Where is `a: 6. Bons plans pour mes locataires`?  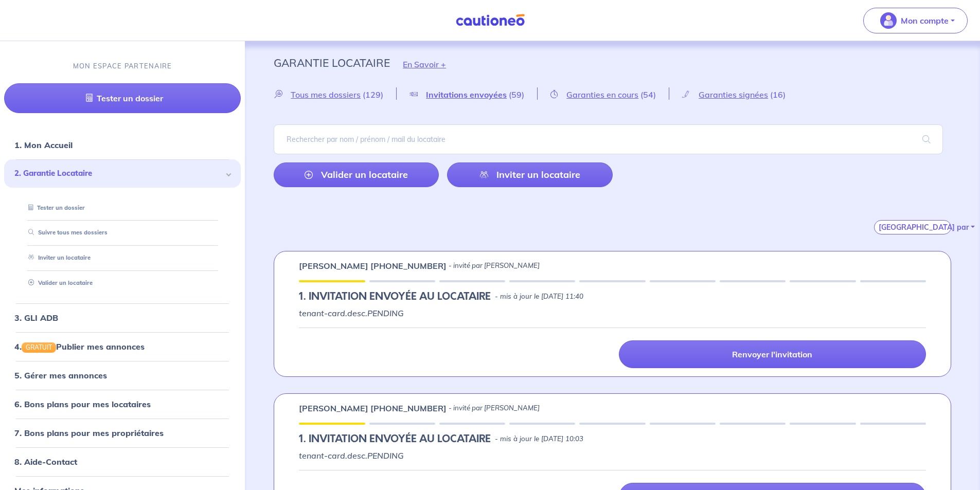
a: 6. Bons plans pour mes locataires is located at coordinates (82, 404).